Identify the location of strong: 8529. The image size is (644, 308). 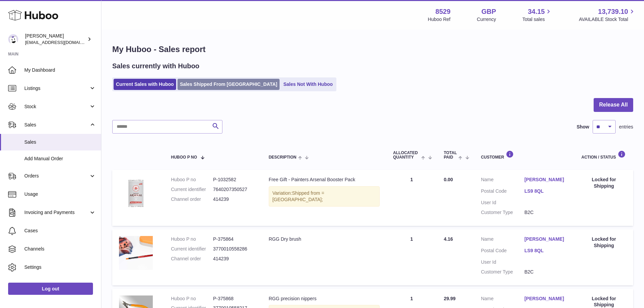
(442, 11).